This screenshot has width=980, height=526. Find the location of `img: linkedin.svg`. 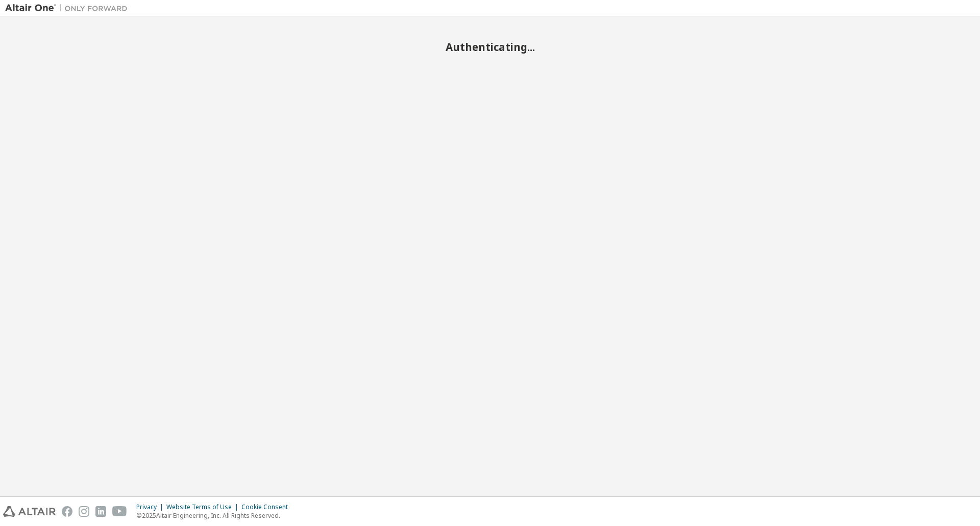

img: linkedin.svg is located at coordinates (100, 511).